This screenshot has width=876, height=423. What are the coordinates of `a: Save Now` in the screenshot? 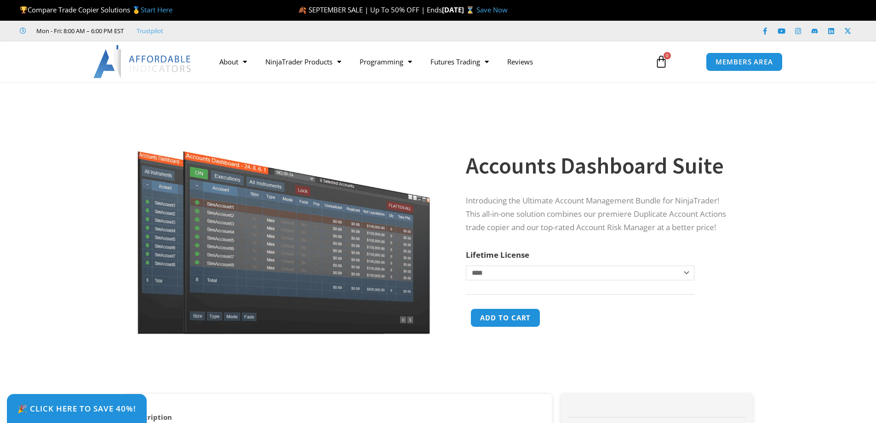 It's located at (492, 10).